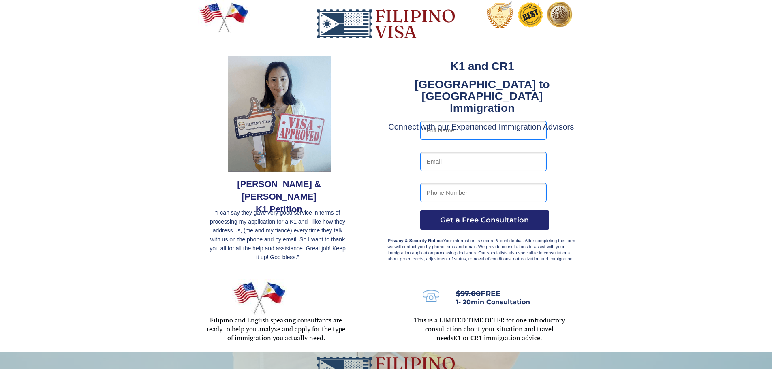 This screenshot has width=772, height=369. I want to click on span: Connect with our Experienced Immigration Advisors., so click(482, 127).